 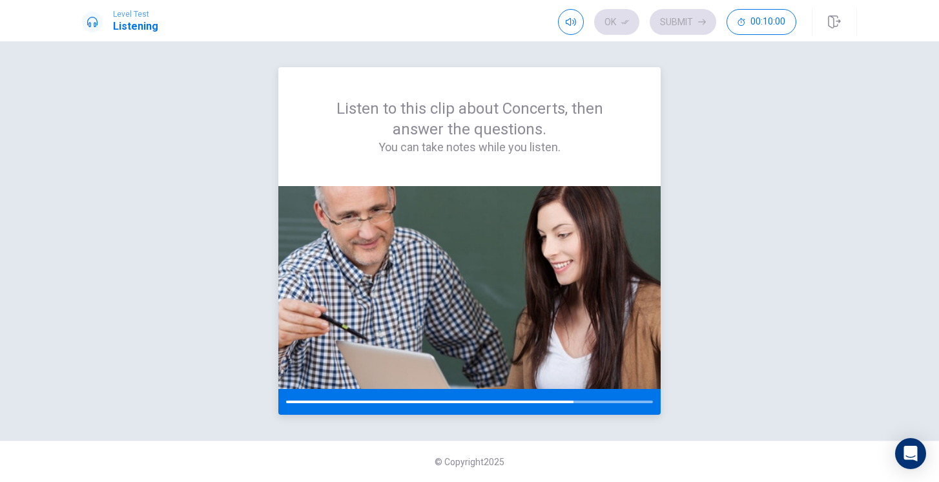 What do you see at coordinates (470, 127) in the screenshot?
I see `div: Listen to this clip about Concerts, then answer the questions.` at bounding box center [470, 127].